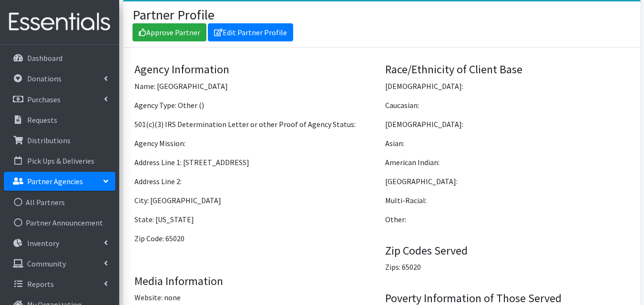 Image resolution: width=644 pixels, height=305 pixels. I want to click on p: Partner Agencies, so click(55, 182).